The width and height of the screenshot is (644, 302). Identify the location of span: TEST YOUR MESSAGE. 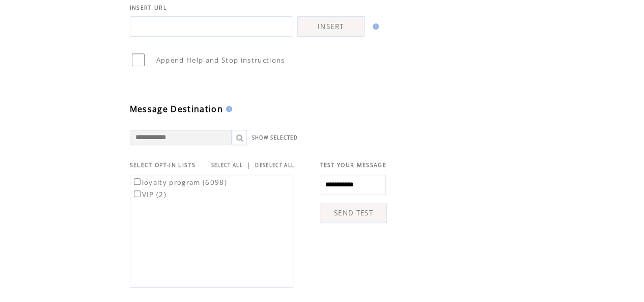
(353, 165).